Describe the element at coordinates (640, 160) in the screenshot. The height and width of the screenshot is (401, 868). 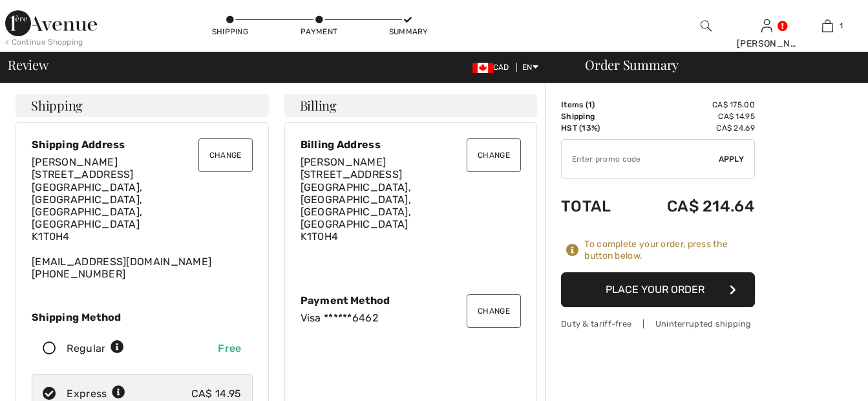
I see `input: Promo code` at that location.